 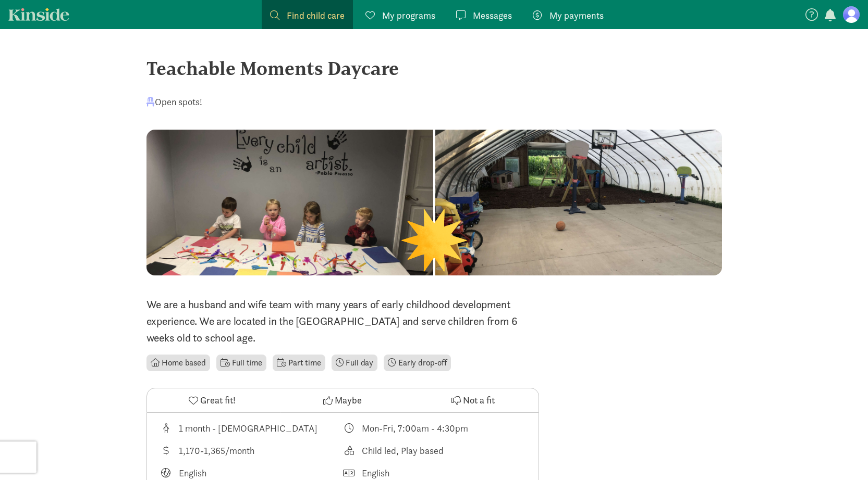 I want to click on li: Full time, so click(x=242, y=363).